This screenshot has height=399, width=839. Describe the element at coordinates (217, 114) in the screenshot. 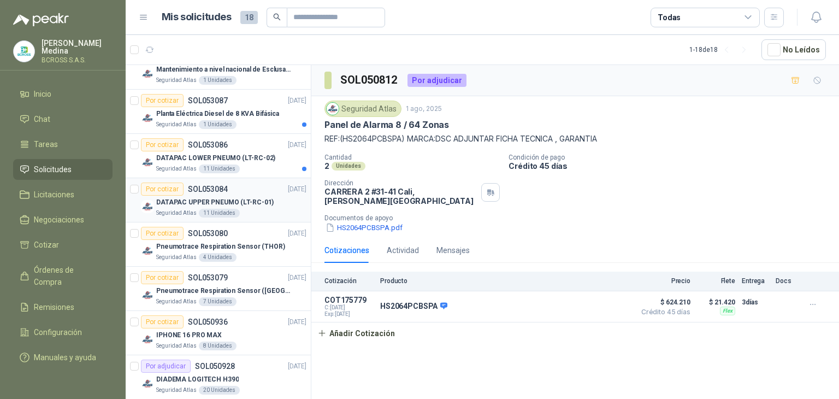

I see `p: Planta Eléctrica Diesel de 8 KVA Bifásica` at that location.